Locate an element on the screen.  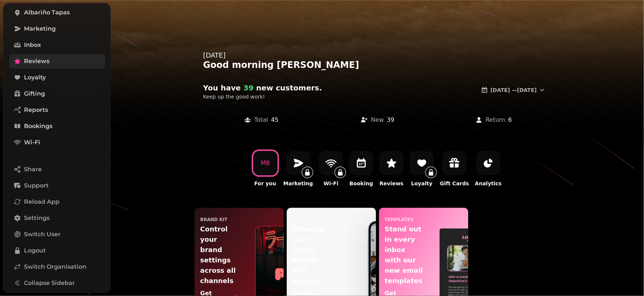
a: Gifting is located at coordinates (57, 94).